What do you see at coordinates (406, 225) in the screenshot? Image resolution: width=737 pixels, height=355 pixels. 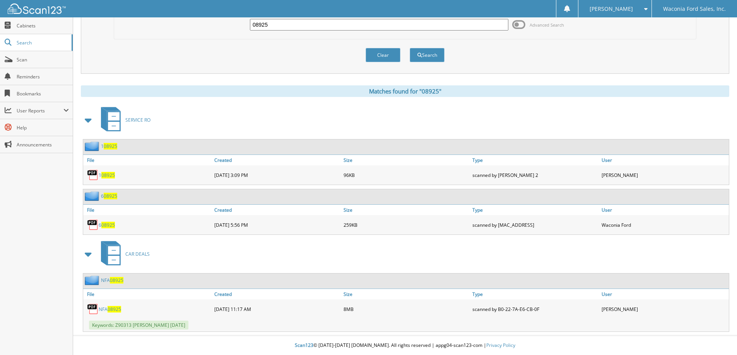 I see `div: 259KB` at bounding box center [406, 225].